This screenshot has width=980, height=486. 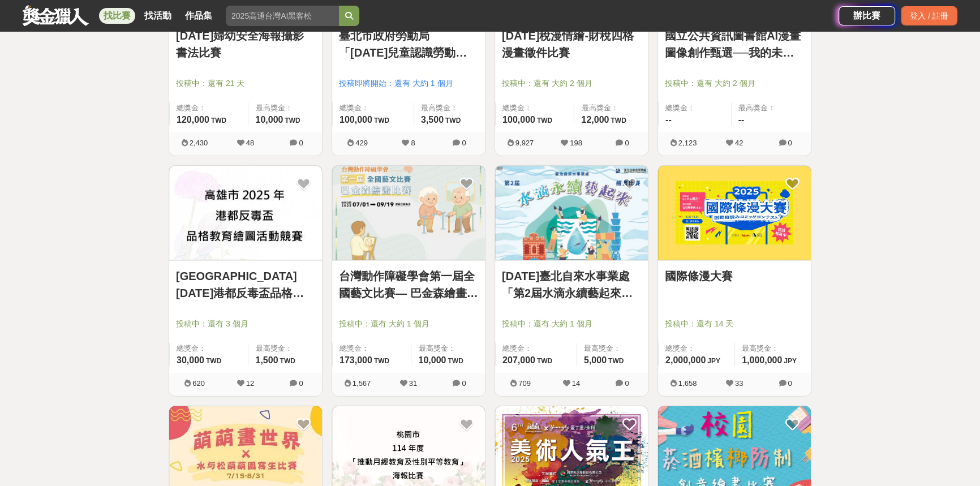 I want to click on span: 14, so click(x=576, y=383).